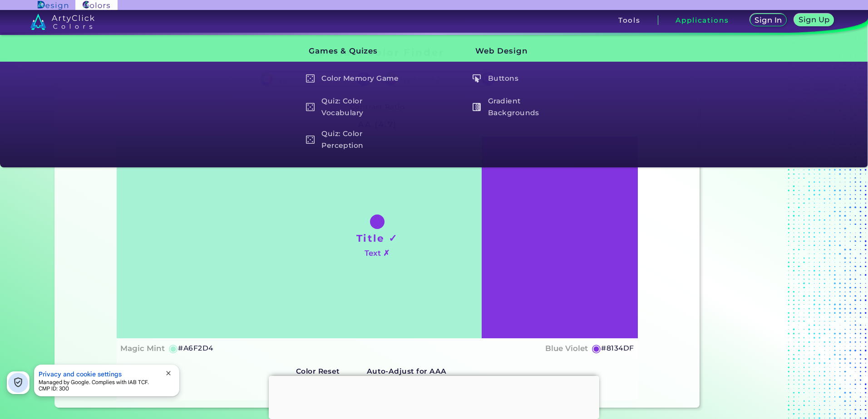 The height and width of the screenshot is (419, 868). What do you see at coordinates (377, 253) in the screenshot?
I see `h4: Text ✗` at bounding box center [377, 253].